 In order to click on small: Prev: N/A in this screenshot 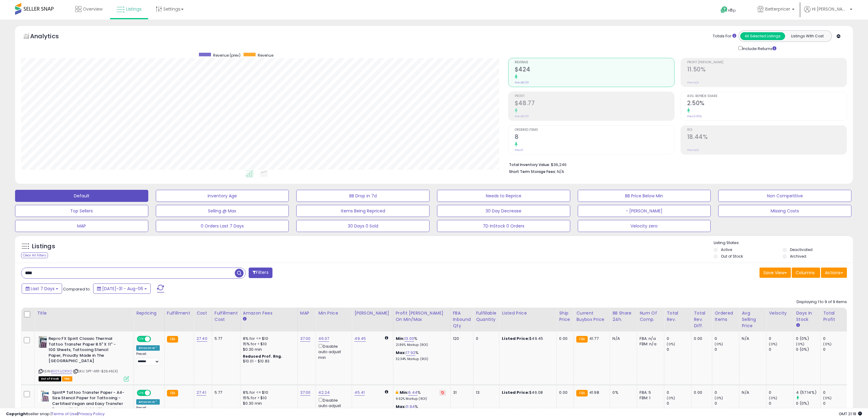, I will do `click(693, 150)`.